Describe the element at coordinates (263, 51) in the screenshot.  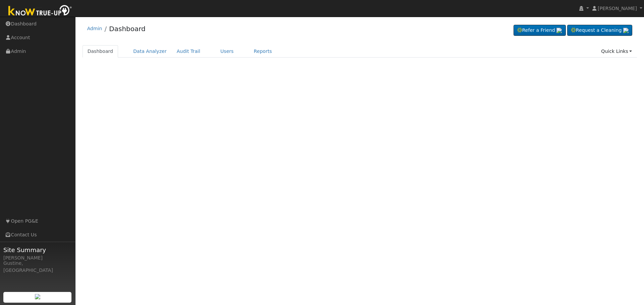
I see `a: Reports` at that location.